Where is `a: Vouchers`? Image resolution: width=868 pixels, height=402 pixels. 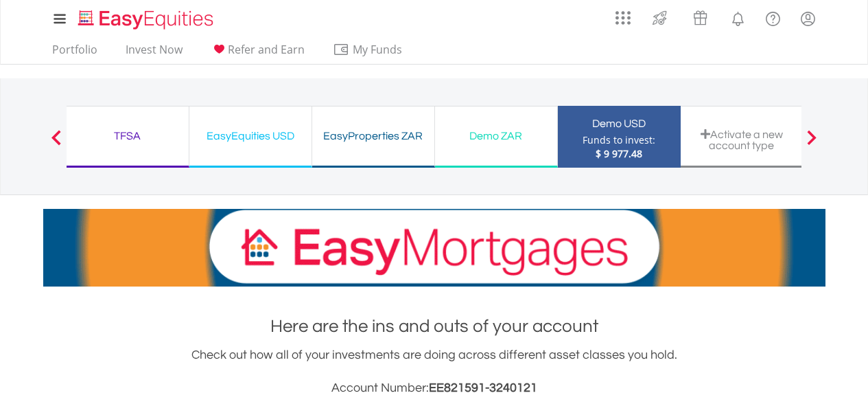
a: Vouchers is located at coordinates (700, 16).